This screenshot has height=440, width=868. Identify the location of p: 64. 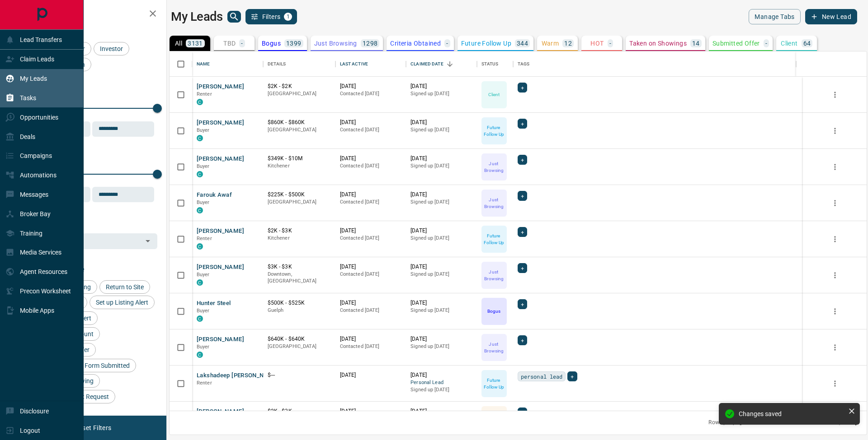
(807, 44).